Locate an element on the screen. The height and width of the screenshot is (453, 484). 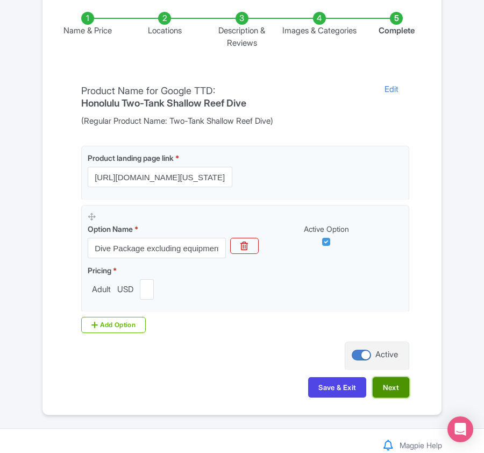
li: Images & Categories is located at coordinates (320, 30).